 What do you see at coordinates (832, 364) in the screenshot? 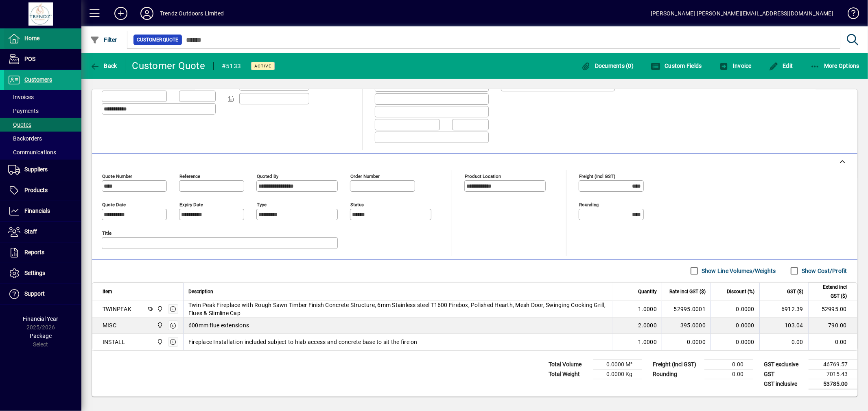
I see `td: 46769.57` at bounding box center [832, 364].